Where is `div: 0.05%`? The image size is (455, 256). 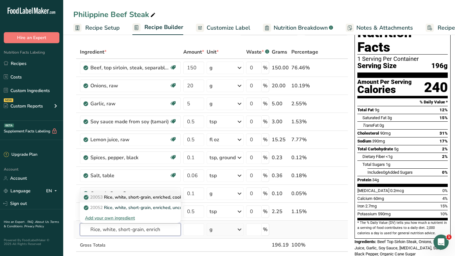
div: 0.05% is located at coordinates (304, 194).